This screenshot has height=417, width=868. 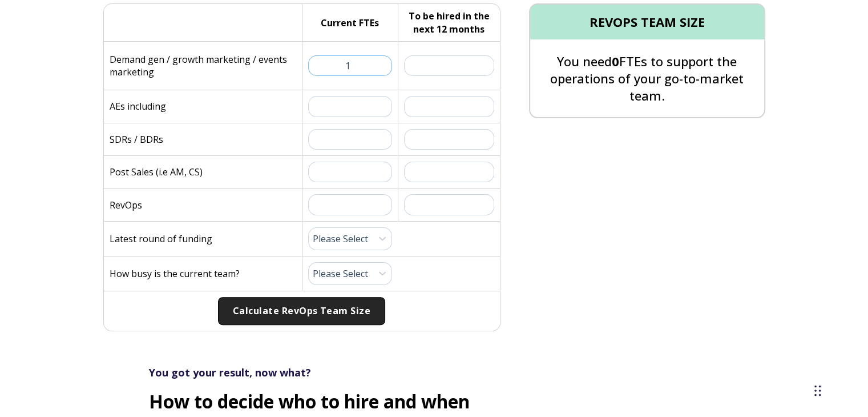 I want to click on strong: How to decide who to hire and when, so click(x=309, y=401).